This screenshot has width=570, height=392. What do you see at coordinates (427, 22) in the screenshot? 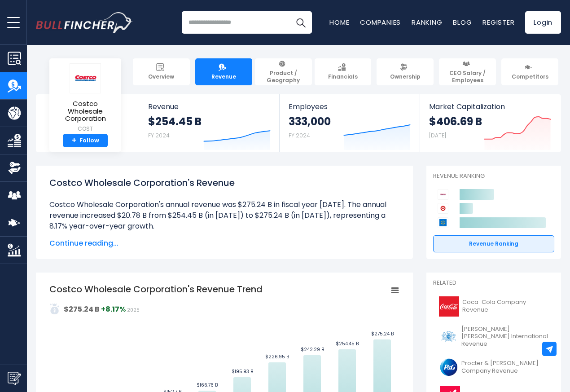
I see `a: Ranking` at bounding box center [427, 22].